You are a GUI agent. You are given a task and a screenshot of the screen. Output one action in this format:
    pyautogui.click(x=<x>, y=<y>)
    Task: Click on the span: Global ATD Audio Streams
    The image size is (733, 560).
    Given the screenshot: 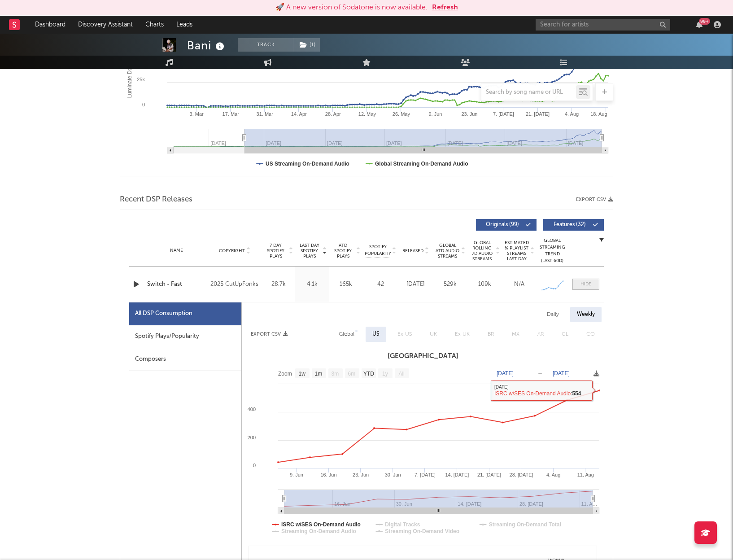 What is the action you would take?
    pyautogui.click(x=447, y=251)
    